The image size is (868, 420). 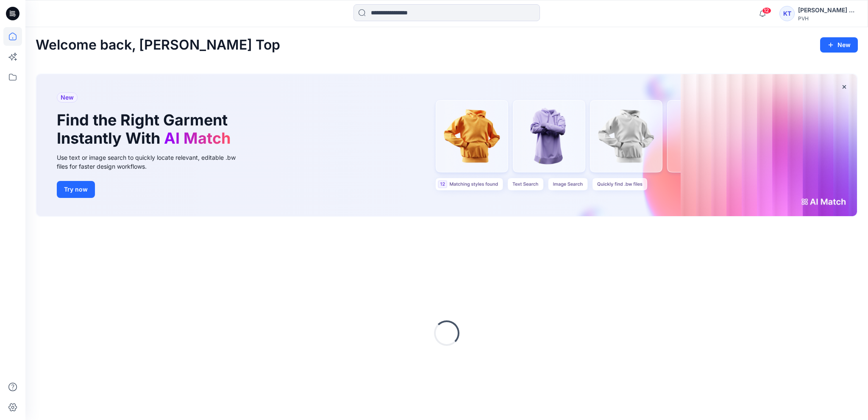 What do you see at coordinates (787, 13) in the screenshot?
I see `div: KT` at bounding box center [787, 13].